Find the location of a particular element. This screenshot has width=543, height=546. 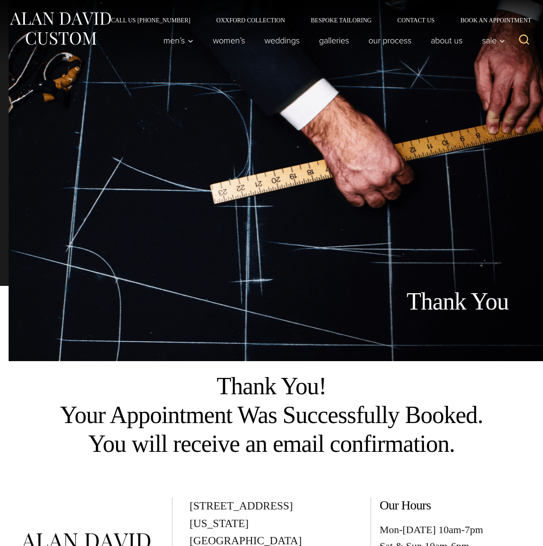

nav: Primary Navigation is located at coordinates (332, 40).